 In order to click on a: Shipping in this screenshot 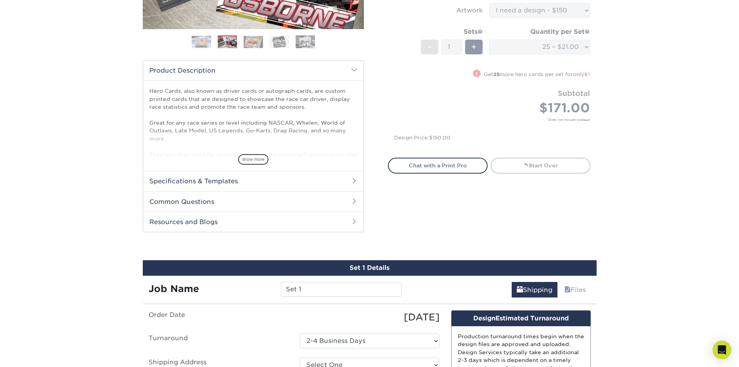, I will do `click(535, 289)`.